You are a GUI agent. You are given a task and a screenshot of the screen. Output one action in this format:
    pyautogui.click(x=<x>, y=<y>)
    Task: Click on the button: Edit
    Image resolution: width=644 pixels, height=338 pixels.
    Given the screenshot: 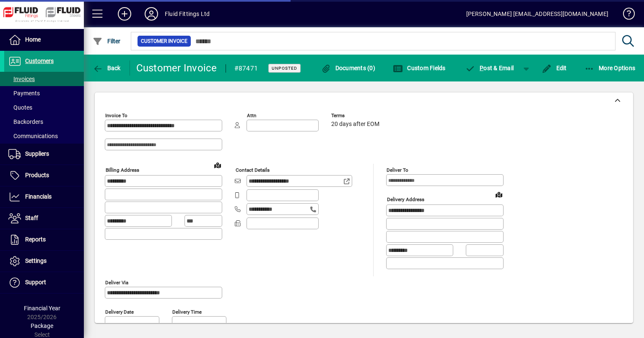 What is the action you would take?
    pyautogui.click(x=554, y=68)
    